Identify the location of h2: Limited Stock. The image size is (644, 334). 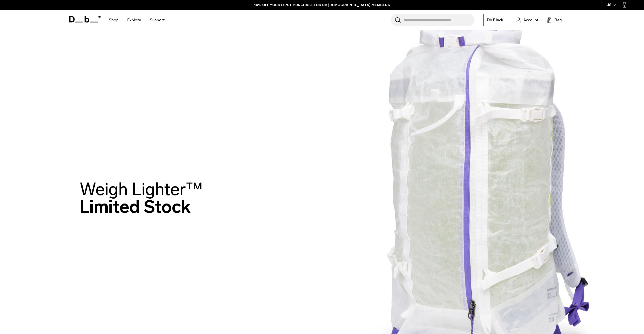
(141, 198).